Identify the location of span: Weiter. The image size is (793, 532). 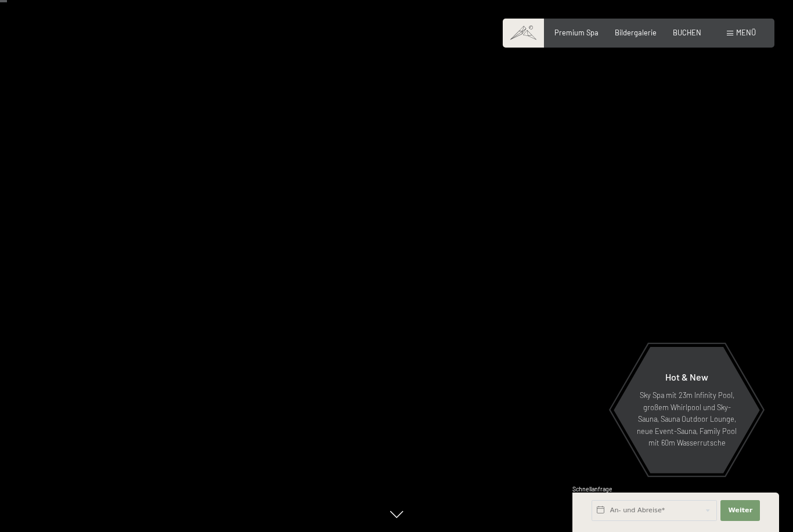
(740, 511).